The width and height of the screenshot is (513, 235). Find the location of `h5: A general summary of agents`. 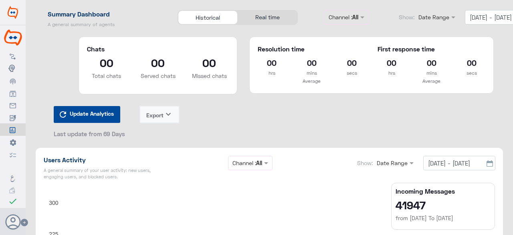

h5: A general summary of agents is located at coordinates (96, 24).